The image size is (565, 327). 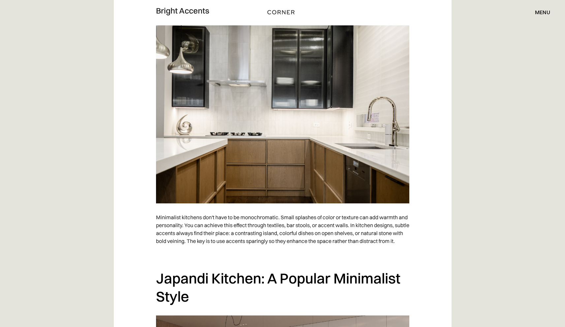 What do you see at coordinates (283, 287) in the screenshot?
I see `h2: Japandi Kitchen: A Popular Minimalist Style` at bounding box center [283, 287].